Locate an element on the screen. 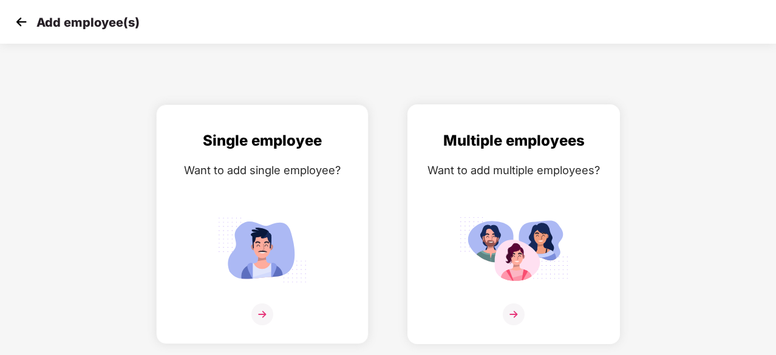 The width and height of the screenshot is (776, 355). p: Add employee(s) is located at coordinates (88, 22).